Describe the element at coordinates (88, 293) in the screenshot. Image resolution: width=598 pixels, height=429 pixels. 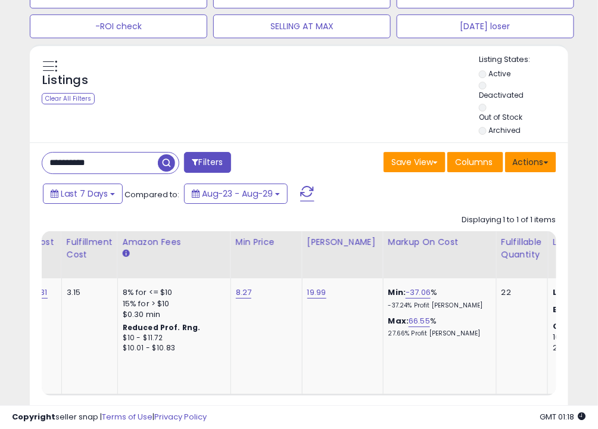
I see `div: 3.15` at that location.